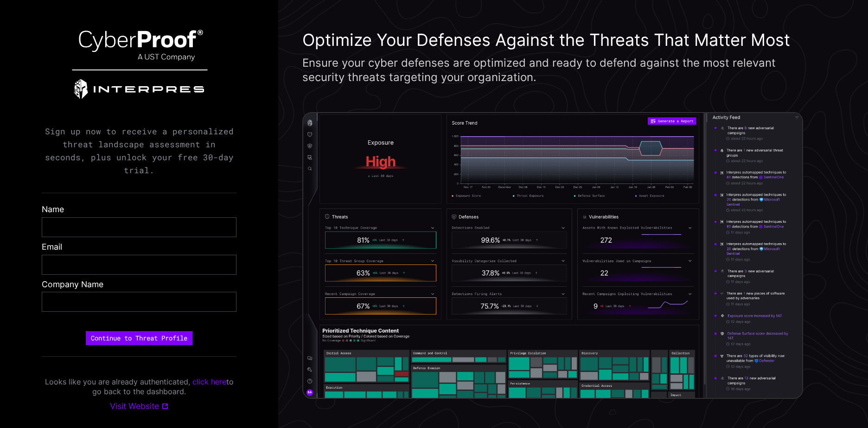 This screenshot has width=868, height=428. Describe the element at coordinates (139, 389) in the screenshot. I see `div: Looks like you are already authenticated, to go back to the dashboard.` at that location.